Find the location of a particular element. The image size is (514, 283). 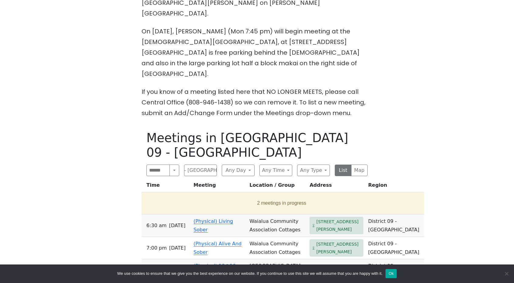

button: List is located at coordinates (343, 170).